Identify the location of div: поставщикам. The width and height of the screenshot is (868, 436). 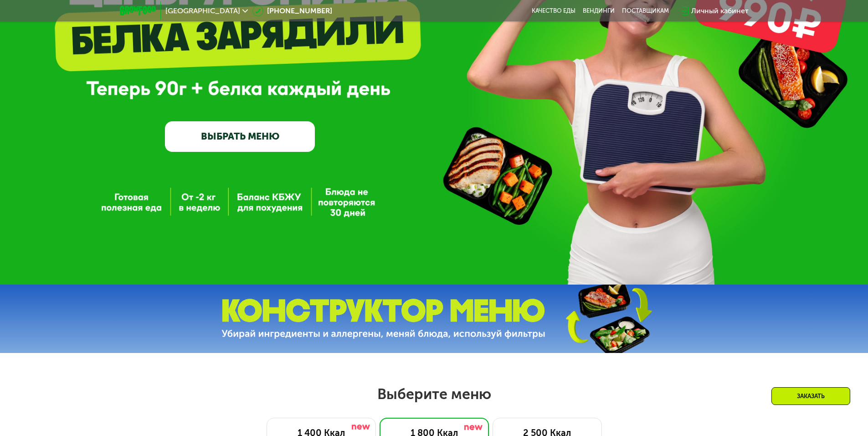
(646, 11).